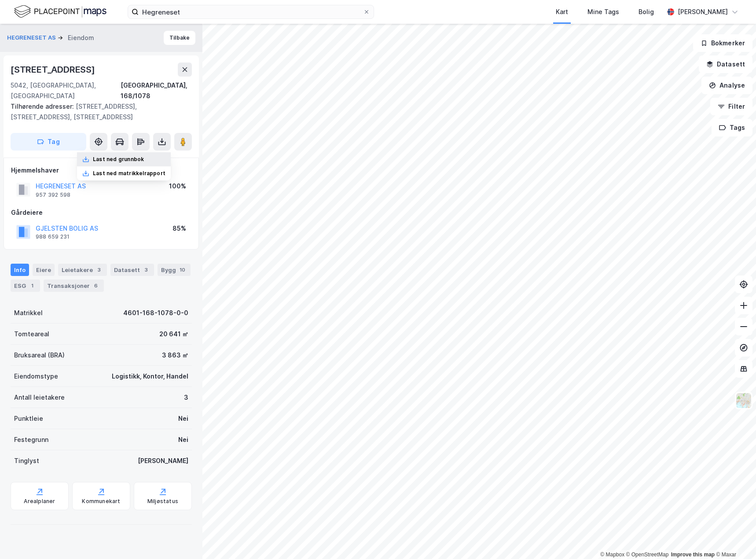 The width and height of the screenshot is (756, 559). Describe the element at coordinates (646, 12) in the screenshot. I see `div: Bolig` at that location.